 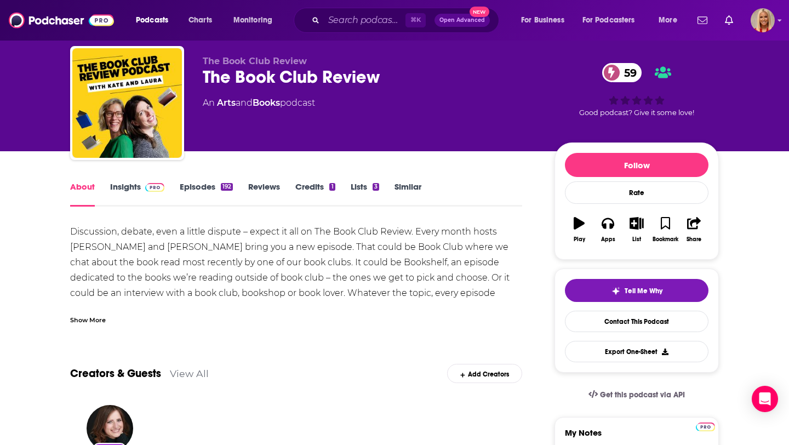 What do you see at coordinates (200, 20) in the screenshot?
I see `span: Charts` at bounding box center [200, 20].